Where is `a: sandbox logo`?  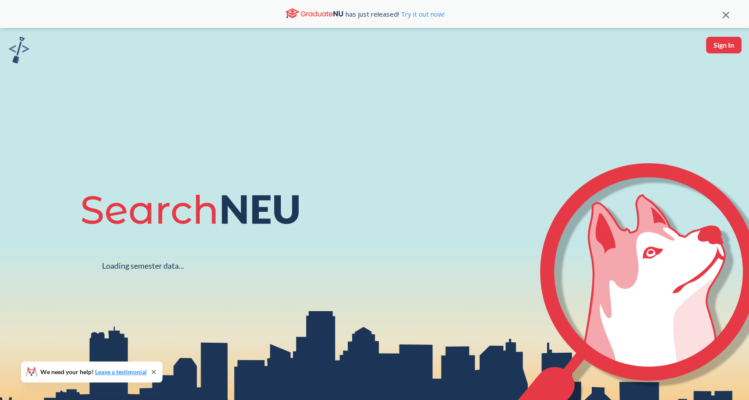 a: sandbox logo is located at coordinates (19, 51).